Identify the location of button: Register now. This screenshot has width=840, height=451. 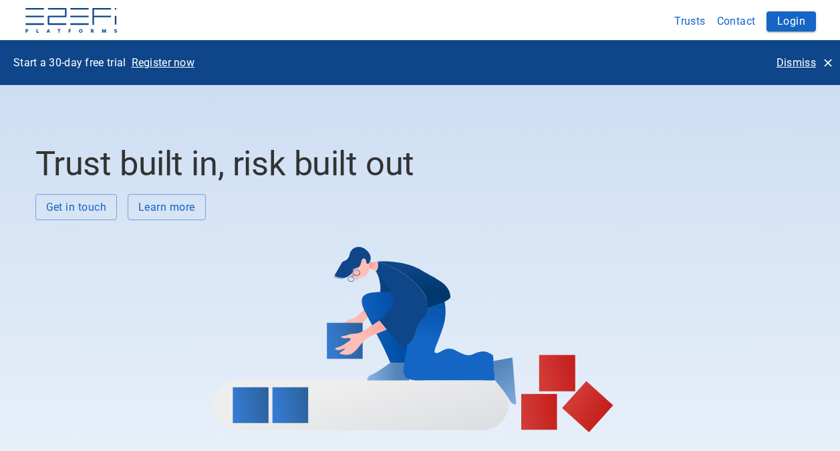
(163, 62).